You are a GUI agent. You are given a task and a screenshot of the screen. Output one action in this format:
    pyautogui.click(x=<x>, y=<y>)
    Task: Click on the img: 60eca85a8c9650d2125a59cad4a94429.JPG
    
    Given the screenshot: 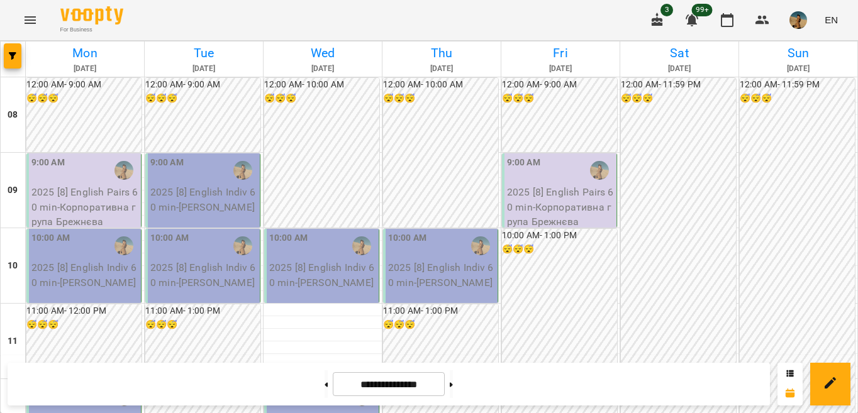 What is the action you would take?
    pyautogui.click(x=798, y=20)
    